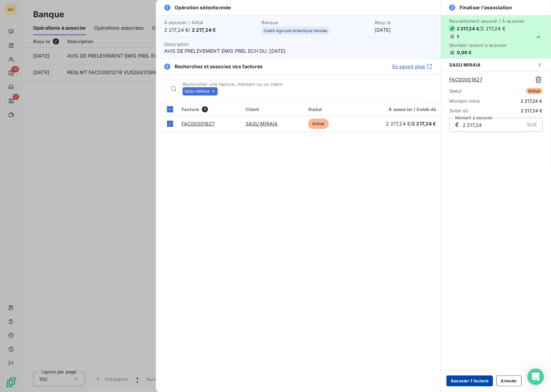  I want to click on button: Associer 1 facture, so click(470, 381).